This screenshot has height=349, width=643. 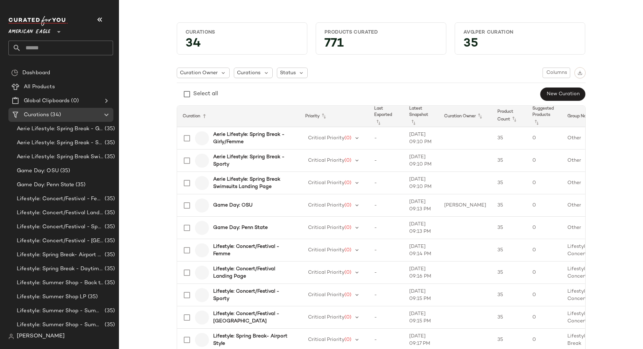 What do you see at coordinates (252, 161) in the screenshot?
I see `b: Aerie Lifestyle: Spring Break - Sporty` at bounding box center [252, 161].